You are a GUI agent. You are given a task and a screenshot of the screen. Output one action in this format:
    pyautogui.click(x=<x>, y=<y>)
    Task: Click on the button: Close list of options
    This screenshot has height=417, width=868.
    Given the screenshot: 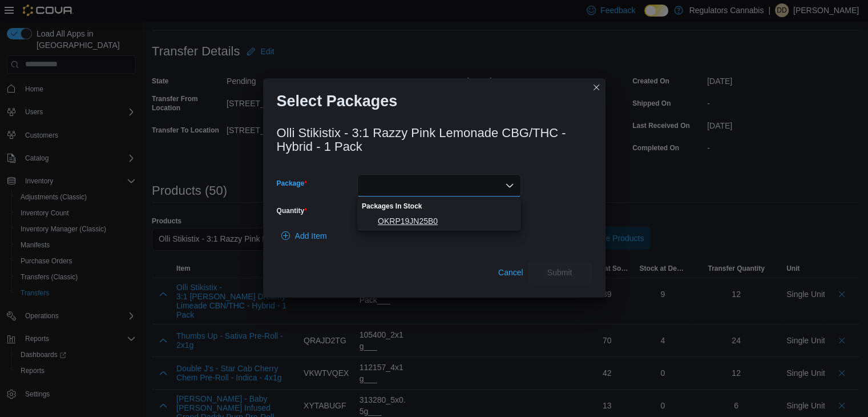 What is the action you would take?
    pyautogui.click(x=510, y=186)
    